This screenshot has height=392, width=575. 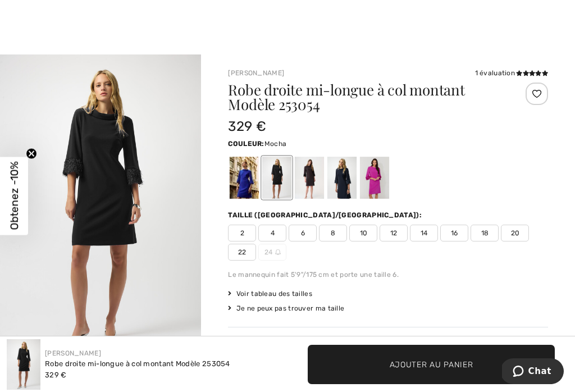 I want to click on h1: Robe droite mi-longue à col montant Modèle 253054, so click(x=361, y=97).